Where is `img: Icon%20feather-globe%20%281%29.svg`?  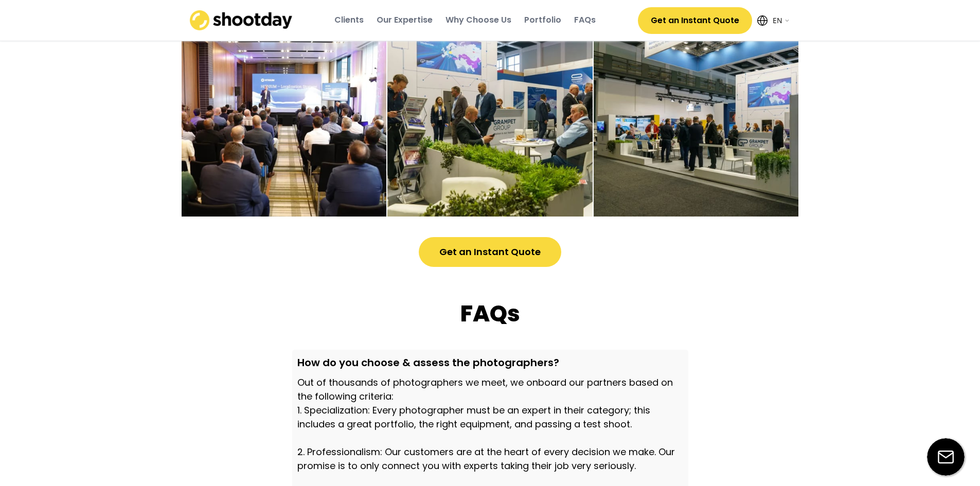 img: Icon%20feather-globe%20%281%29.svg is located at coordinates (762, 20).